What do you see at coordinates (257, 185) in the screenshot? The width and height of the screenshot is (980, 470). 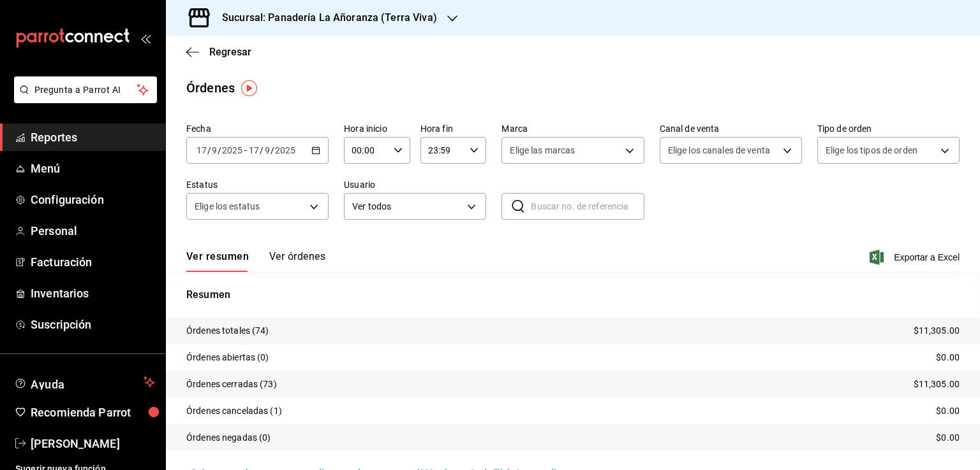 I see `label: Estatus` at bounding box center [257, 185].